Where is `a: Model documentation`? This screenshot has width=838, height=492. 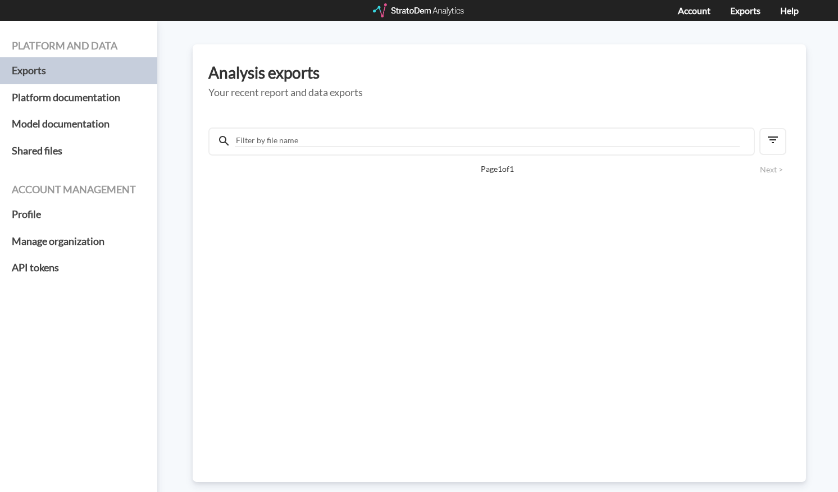 a: Model documentation is located at coordinates (79, 124).